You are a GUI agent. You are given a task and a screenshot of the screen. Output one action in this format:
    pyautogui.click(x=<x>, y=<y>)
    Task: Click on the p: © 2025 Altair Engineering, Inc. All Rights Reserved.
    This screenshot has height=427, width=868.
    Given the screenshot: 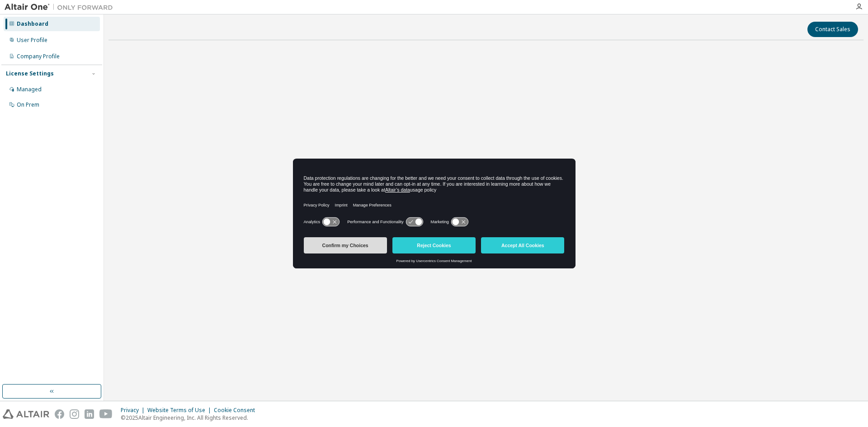 What is the action you would take?
    pyautogui.click(x=191, y=418)
    